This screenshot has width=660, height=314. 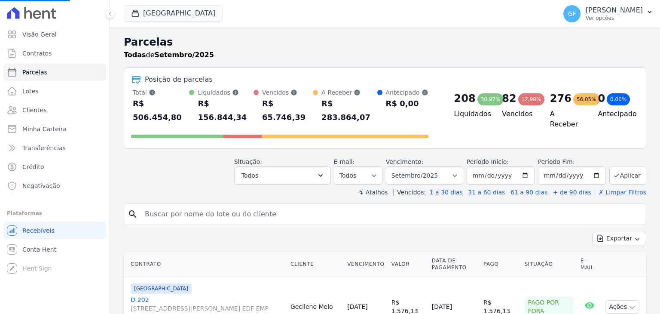 What do you see at coordinates (161, 92) in the screenshot?
I see `div: Total` at bounding box center [161, 92].